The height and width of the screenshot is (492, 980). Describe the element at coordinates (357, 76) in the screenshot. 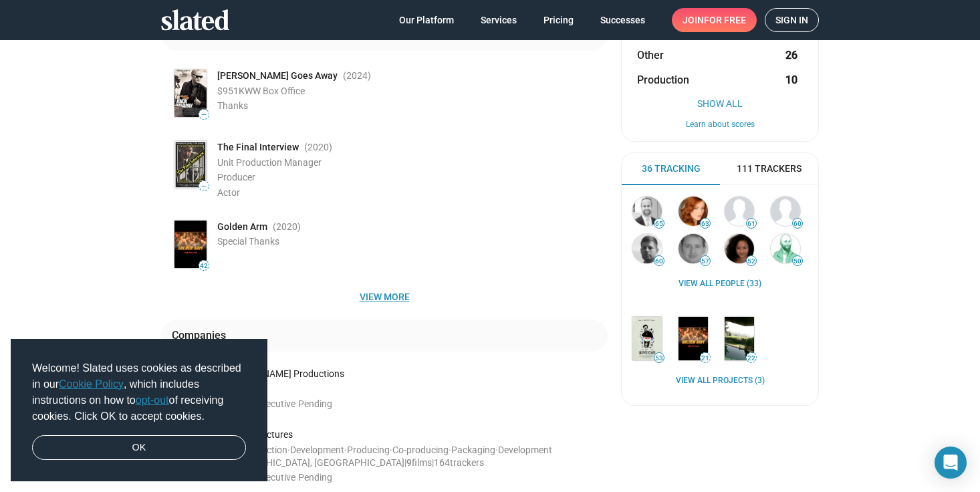

I see `span: (2024 )` at that location.